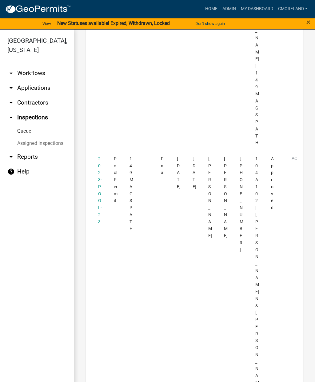 This screenshot has width=315, height=382. What do you see at coordinates (309, 22) in the screenshot?
I see `button: Close` at bounding box center [309, 22].